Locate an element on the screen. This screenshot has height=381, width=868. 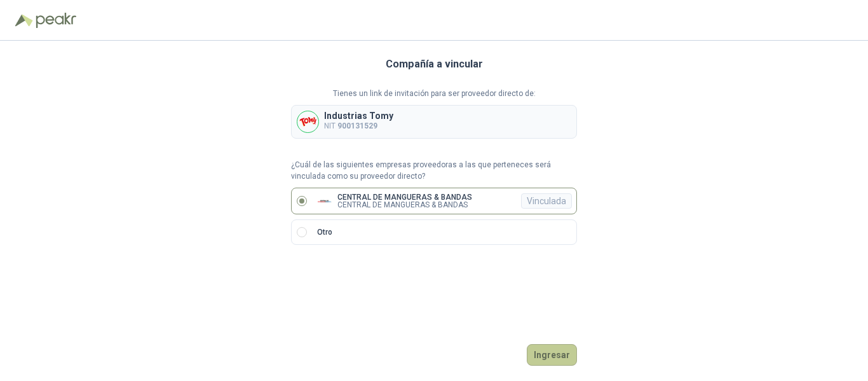
img: Logo is located at coordinates (24, 20).